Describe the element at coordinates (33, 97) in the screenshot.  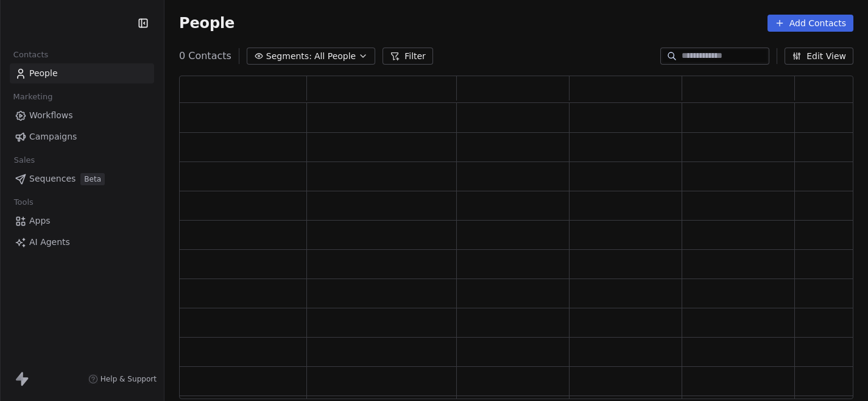
I see `span: Marketing` at that location.